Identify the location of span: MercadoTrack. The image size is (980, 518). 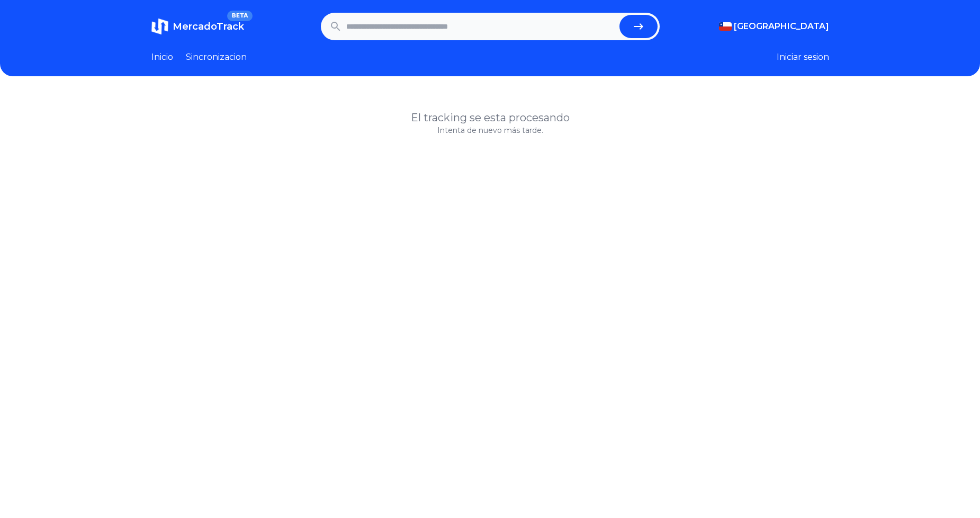
(208, 26).